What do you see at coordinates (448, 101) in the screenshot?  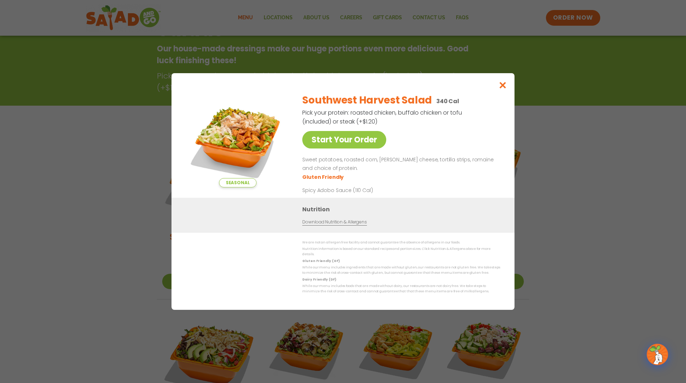 I see `p: 340 Cal` at bounding box center [448, 101].